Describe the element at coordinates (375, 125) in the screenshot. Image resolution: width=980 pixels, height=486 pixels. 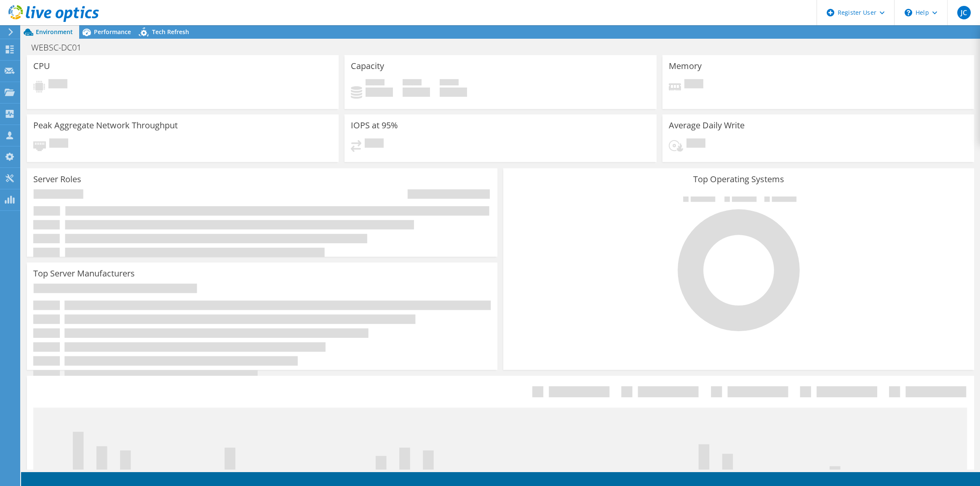
I see `h3: IOPS at 95%` at that location.